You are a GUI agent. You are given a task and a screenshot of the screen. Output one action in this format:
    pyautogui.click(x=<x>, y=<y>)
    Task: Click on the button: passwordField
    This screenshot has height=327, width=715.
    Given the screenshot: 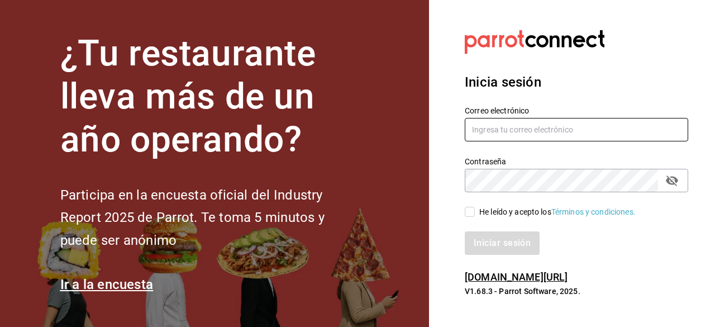 What is the action you would take?
    pyautogui.click(x=672, y=181)
    